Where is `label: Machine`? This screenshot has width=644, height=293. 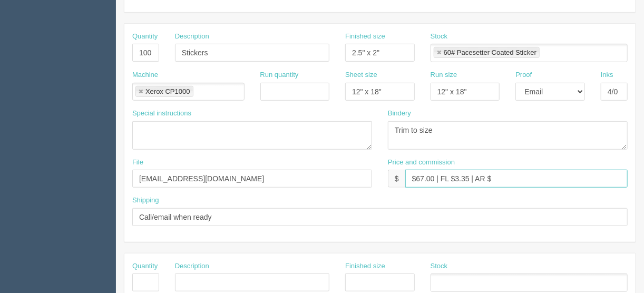
label: Machine is located at coordinates (145, 75).